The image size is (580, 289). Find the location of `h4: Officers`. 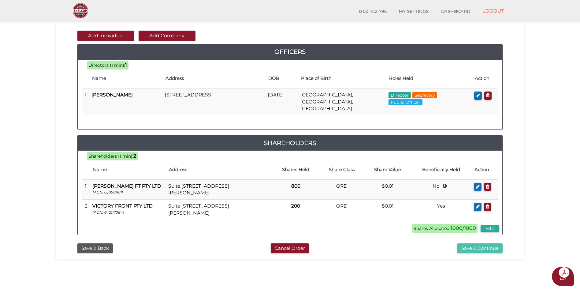

h4: Officers is located at coordinates (290, 52).